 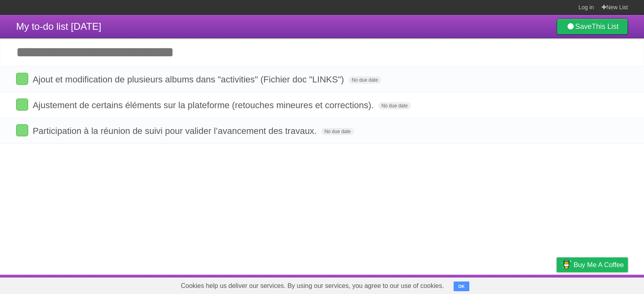 I want to click on span: Buy me a coffee, so click(x=598, y=265).